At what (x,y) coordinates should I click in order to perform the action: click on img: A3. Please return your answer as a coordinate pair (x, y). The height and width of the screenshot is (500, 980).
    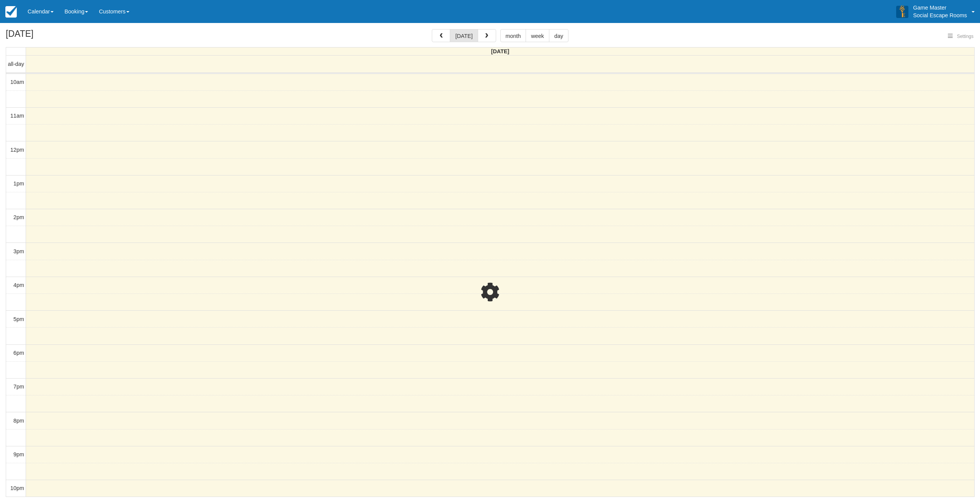
    Looking at the image, I should click on (902, 11).